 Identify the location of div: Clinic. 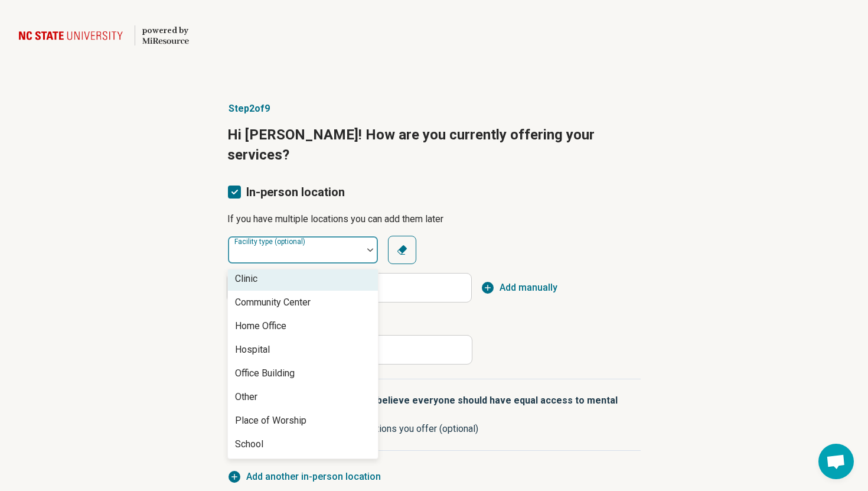
(246, 279).